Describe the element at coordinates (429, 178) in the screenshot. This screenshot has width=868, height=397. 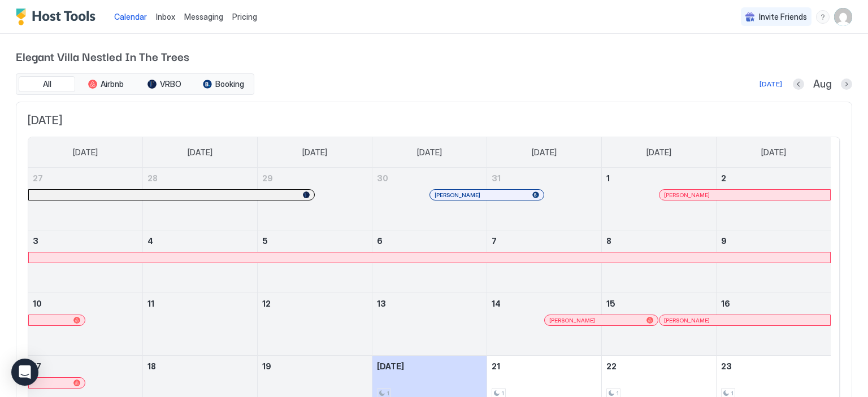
I see `a: July 30, 2025` at that location.